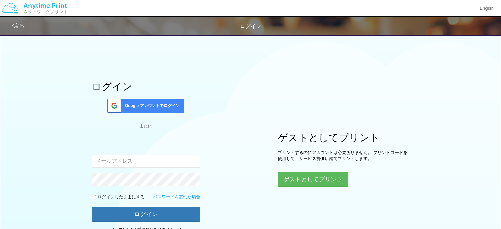 This screenshot has width=501, height=229. Describe the element at coordinates (121, 197) in the screenshot. I see `p: ログインしたままにする` at that location.